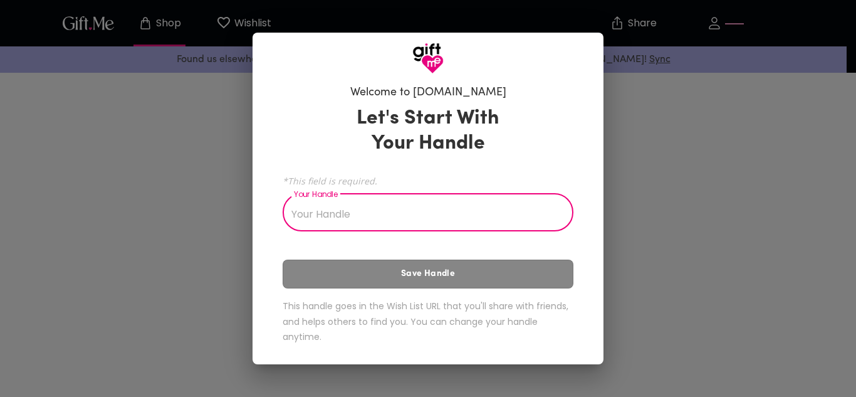 The image size is (856, 397). I want to click on img: GiftMe Logo, so click(428, 58).